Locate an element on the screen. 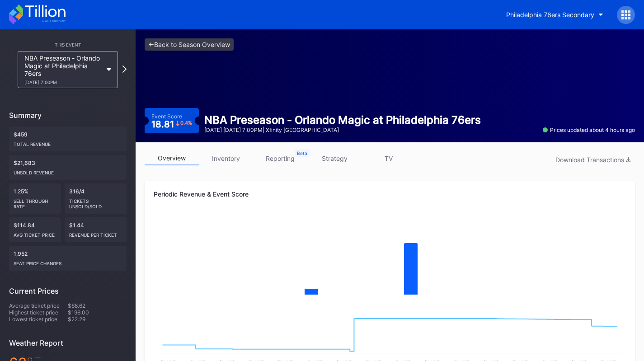  div: 316/4 is located at coordinates (96, 198).